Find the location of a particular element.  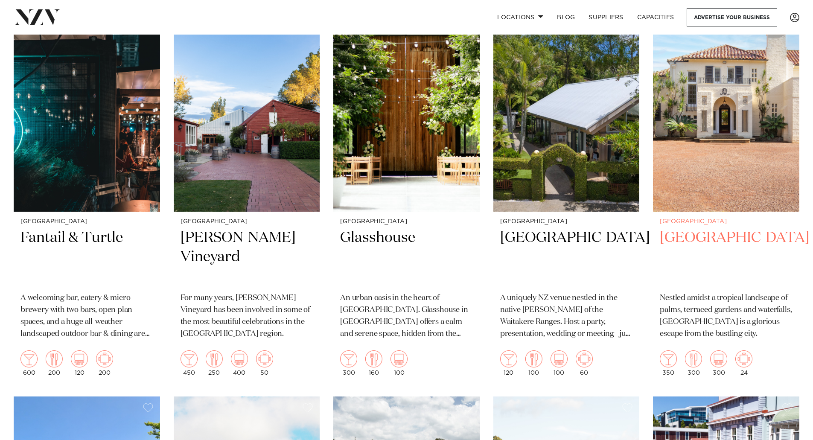

div: 60 is located at coordinates (584, 363).